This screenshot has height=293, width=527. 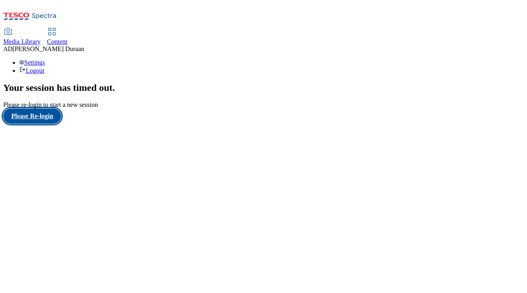 What do you see at coordinates (264, 88) in the screenshot?
I see `h2: Your session has timed out` at bounding box center [264, 88].